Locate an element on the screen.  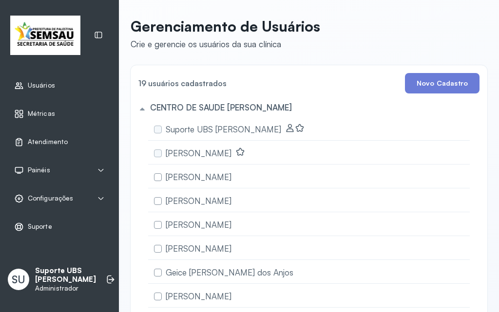
h4: 19 usuários cadastrados is located at coordinates (182, 83).